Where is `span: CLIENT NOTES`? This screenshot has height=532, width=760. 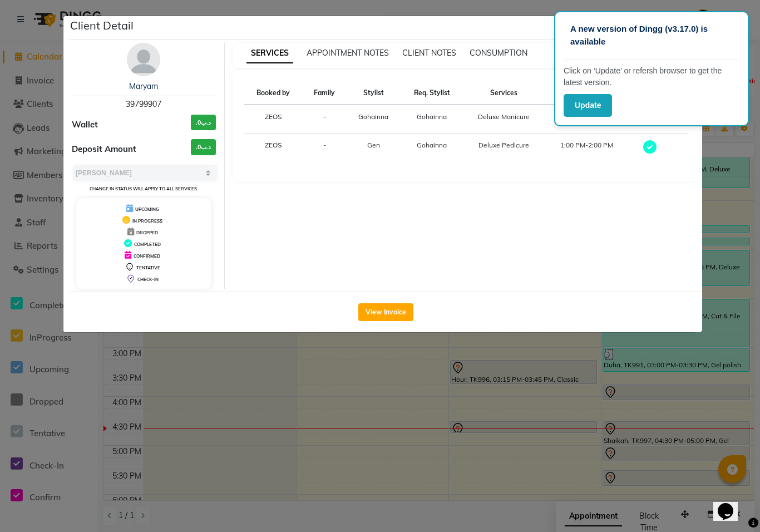
span: CLIENT NOTES is located at coordinates (429, 53).